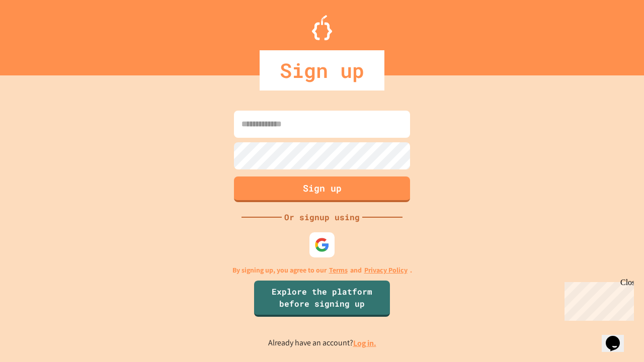 The image size is (644, 362). Describe the element at coordinates (322, 28) in the screenshot. I see `img: Logo.svg` at that location.